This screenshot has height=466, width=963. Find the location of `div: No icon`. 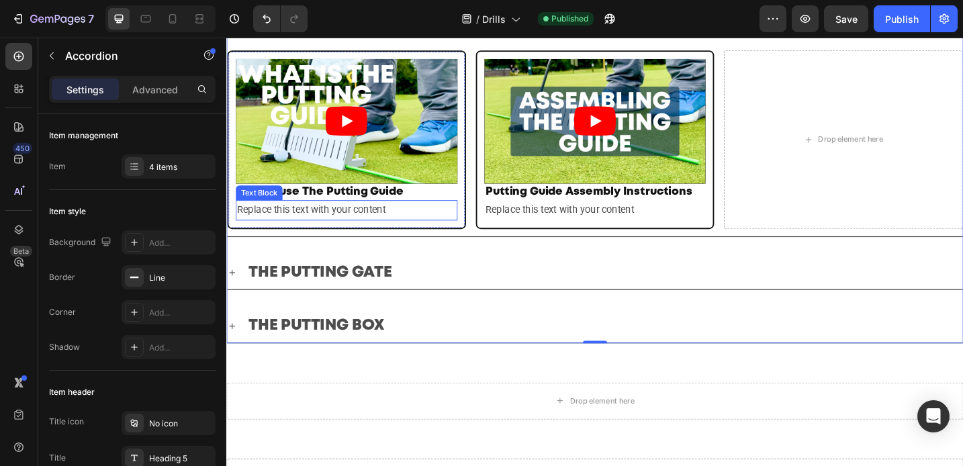

div: No icon is located at coordinates (181, 424).